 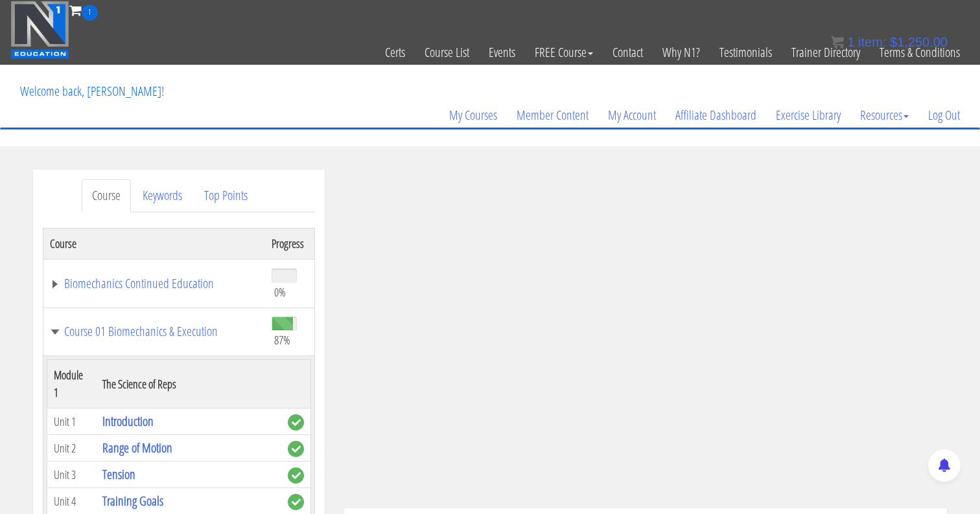 What do you see at coordinates (107, 195) in the screenshot?
I see `a: Course` at bounding box center [107, 195].